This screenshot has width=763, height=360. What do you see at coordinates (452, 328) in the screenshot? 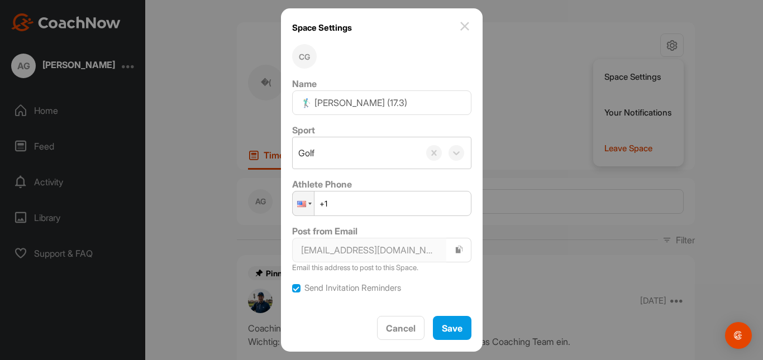
I see `button: Save` at bounding box center [452, 328].